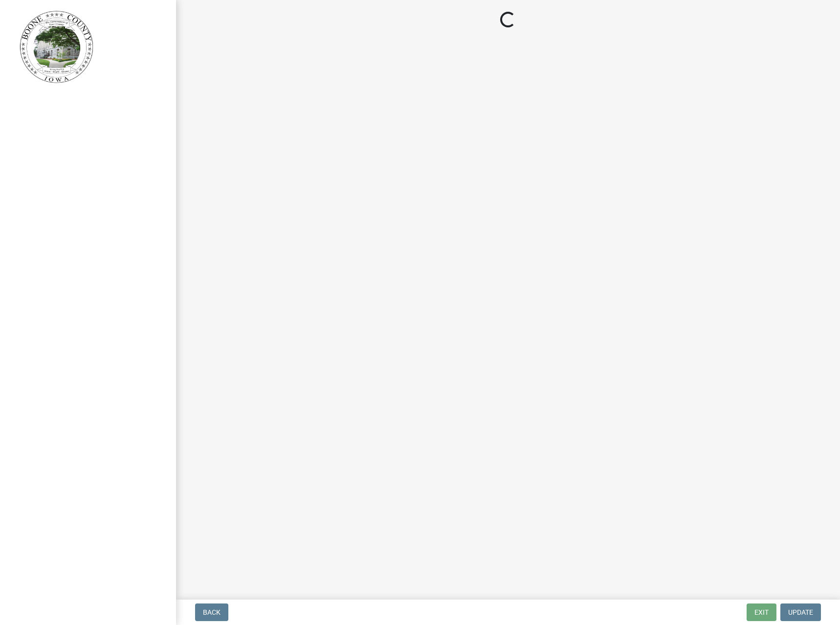 The image size is (840, 625). What do you see at coordinates (212, 613) in the screenshot?
I see `button: Back` at bounding box center [212, 613].